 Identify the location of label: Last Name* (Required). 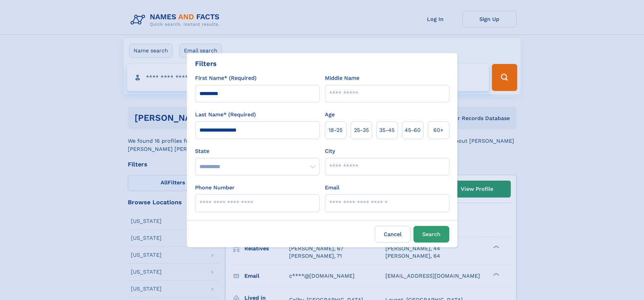
(225, 114).